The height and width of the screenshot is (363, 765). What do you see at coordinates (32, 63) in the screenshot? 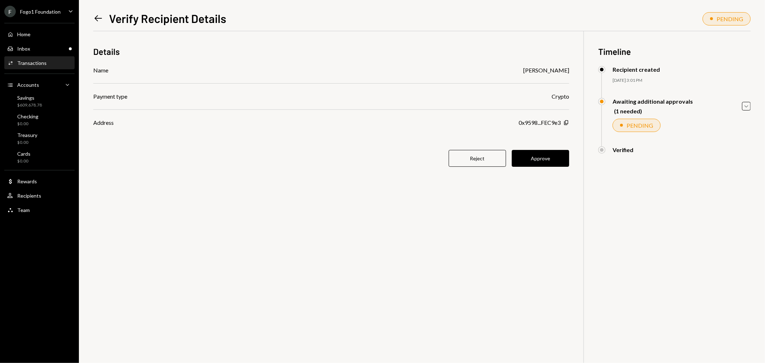
I see `div: Transactions` at bounding box center [32, 63].